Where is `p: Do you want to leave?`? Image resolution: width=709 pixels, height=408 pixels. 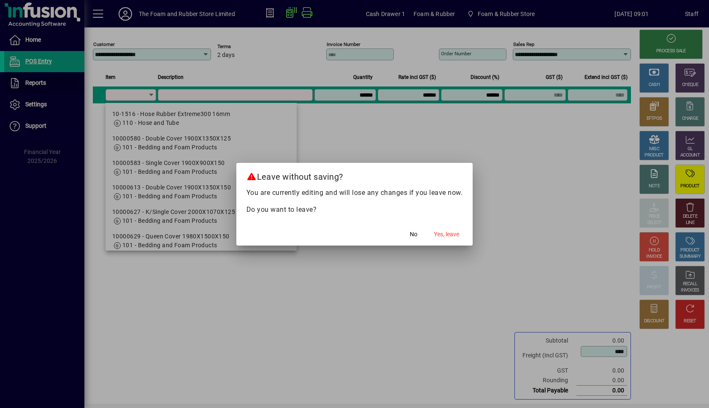
p: Do you want to leave? is located at coordinates (355, 210).